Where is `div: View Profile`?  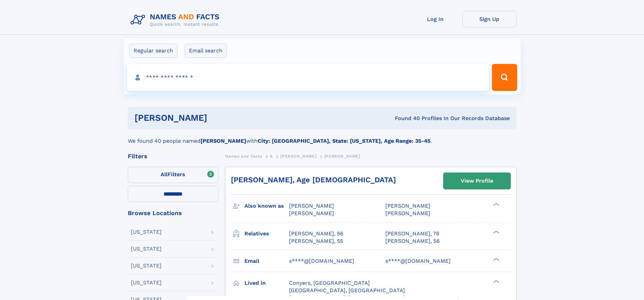
div: View Profile is located at coordinates (477, 181).